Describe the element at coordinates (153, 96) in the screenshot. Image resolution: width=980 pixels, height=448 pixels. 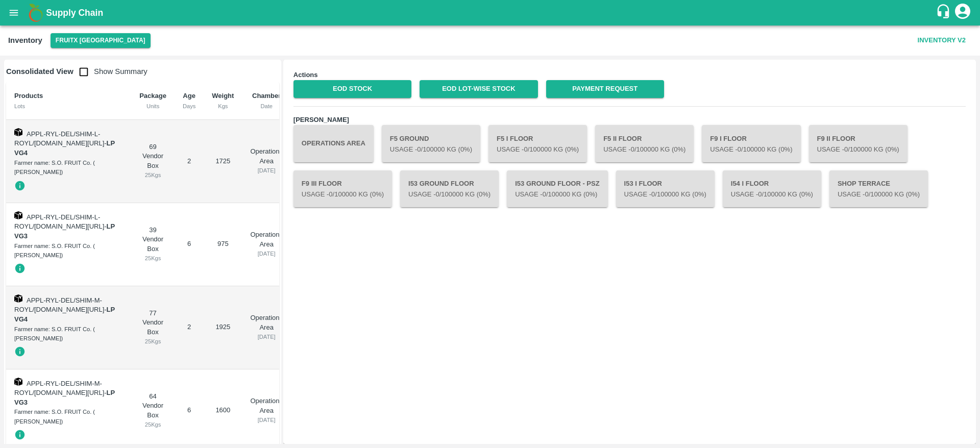
I see `b: Package` at that location.